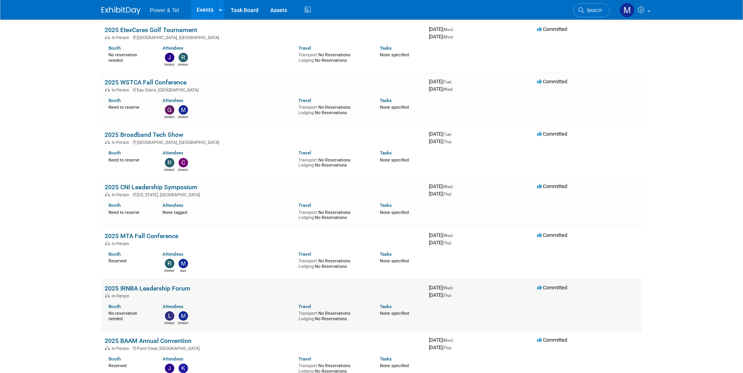 The image size is (743, 373). What do you see at coordinates (183, 264) in the screenshot?
I see `img: Mark Longtin` at bounding box center [183, 264].